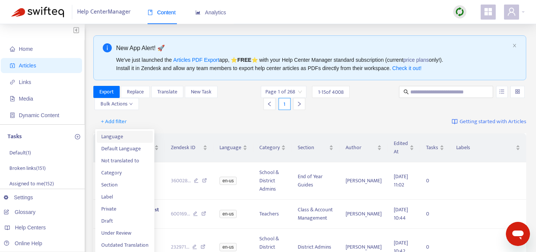 This screenshot has height=252, width=536. What do you see at coordinates (435, 148) in the screenshot?
I see `th: Tasks` at bounding box center [435, 148].